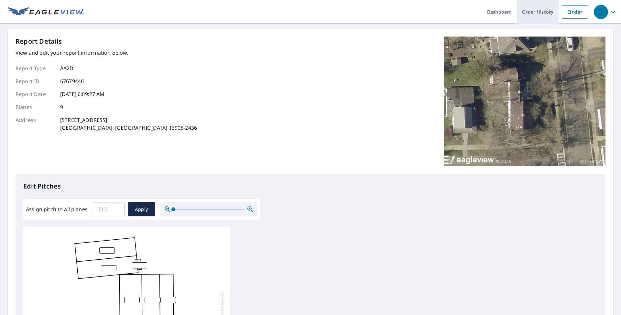  Describe the element at coordinates (61, 107) in the screenshot. I see `p: 9` at that location.